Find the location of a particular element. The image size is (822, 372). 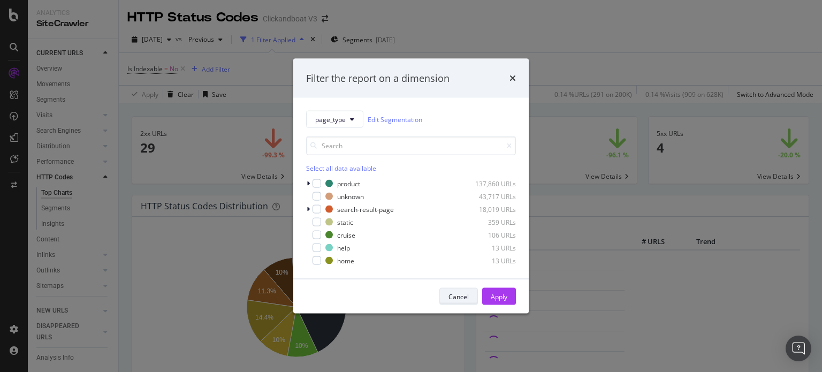

span: page_type is located at coordinates (330, 119).